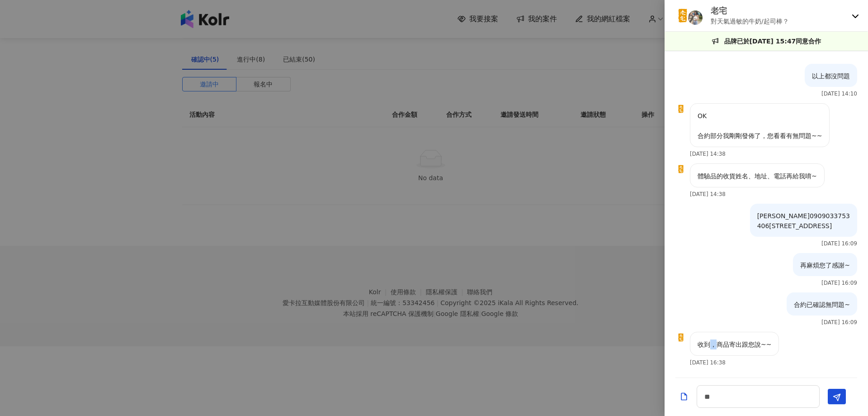  What do you see at coordinates (822, 305) in the screenshot?
I see `p: 合約已確認無問題~` at bounding box center [822, 305].